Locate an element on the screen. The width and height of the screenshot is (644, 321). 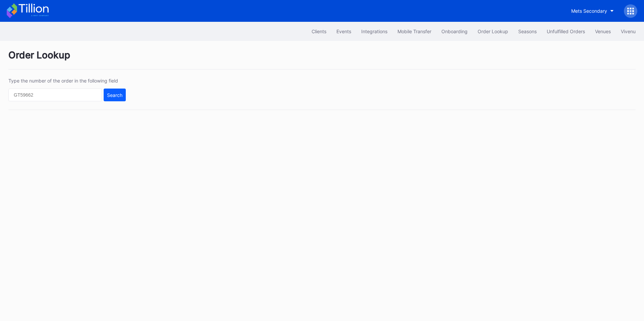
a: Integrations is located at coordinates (374, 31).